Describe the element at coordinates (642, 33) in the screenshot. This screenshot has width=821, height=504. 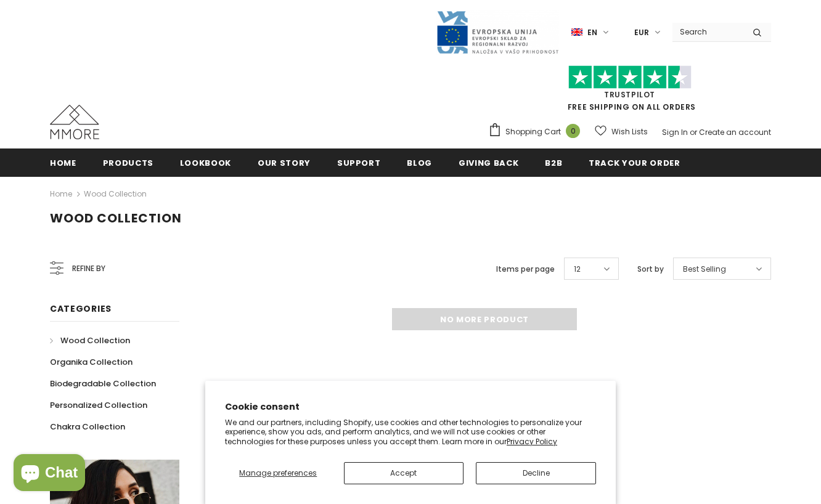
I see `span: EUR` at that location.